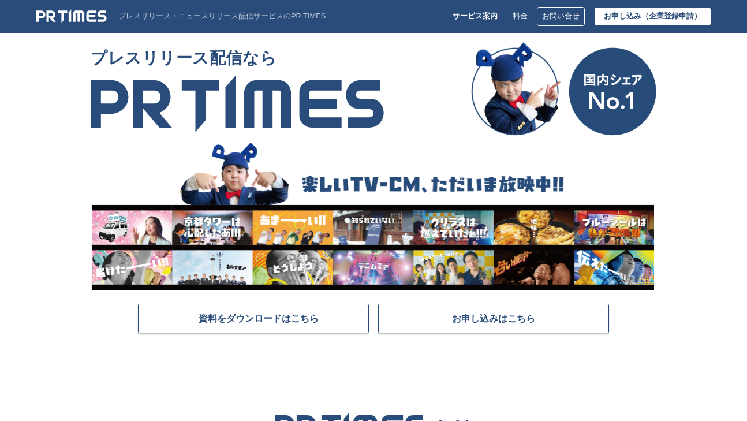 The height and width of the screenshot is (421, 747). What do you see at coordinates (222, 16) in the screenshot?
I see `p: プレスリリース・ニュースリリース配信サービスのPR TIMES` at bounding box center [222, 16].